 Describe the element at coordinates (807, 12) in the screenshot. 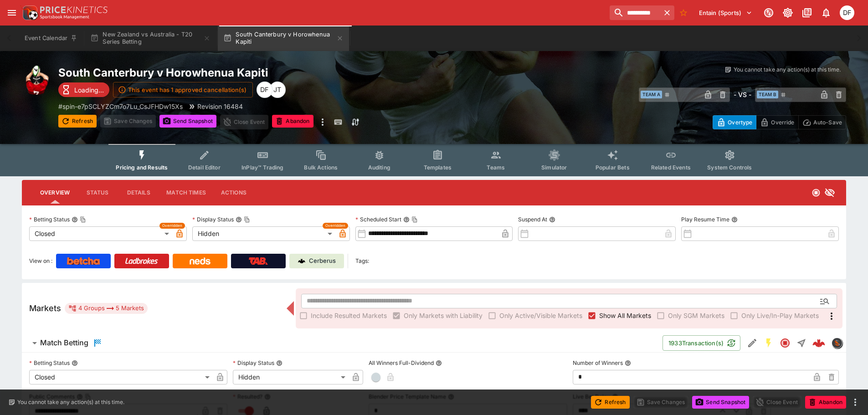

I see `button: Documentation` at that location.